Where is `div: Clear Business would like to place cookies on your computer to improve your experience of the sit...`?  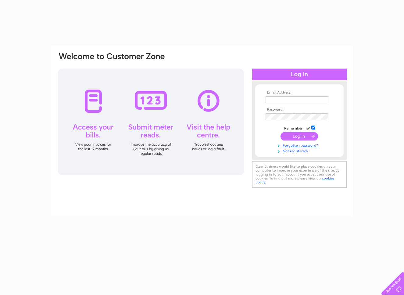
div: Clear Business would like to place cookies on your computer to improve your experience of the sit... is located at coordinates (299, 174).